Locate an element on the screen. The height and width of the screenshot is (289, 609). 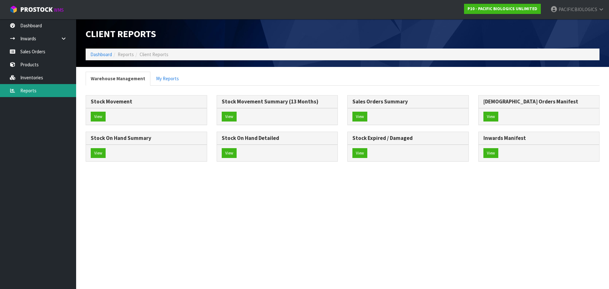
h3: Stock Expired / Damaged is located at coordinates (408, 138).